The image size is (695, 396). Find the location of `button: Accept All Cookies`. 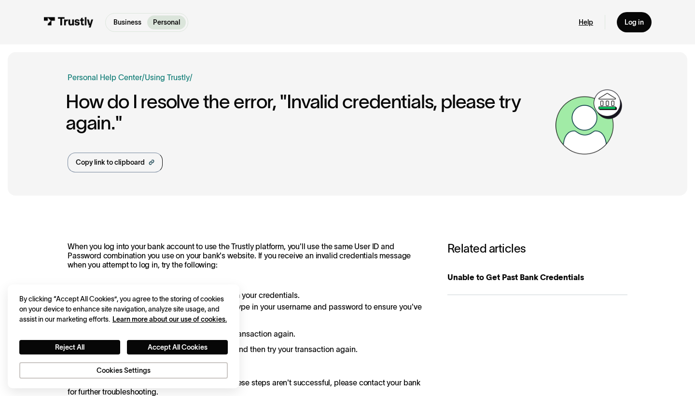

button: Accept All Cookies is located at coordinates (177, 347).